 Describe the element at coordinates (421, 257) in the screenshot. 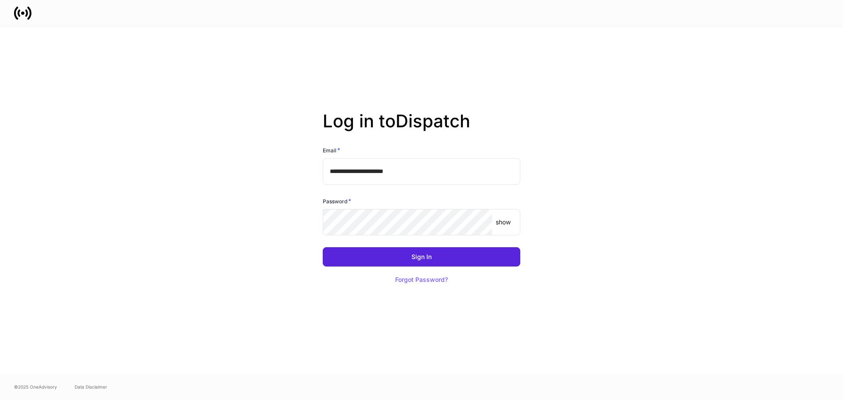

I see `div: Sign In` at that location.